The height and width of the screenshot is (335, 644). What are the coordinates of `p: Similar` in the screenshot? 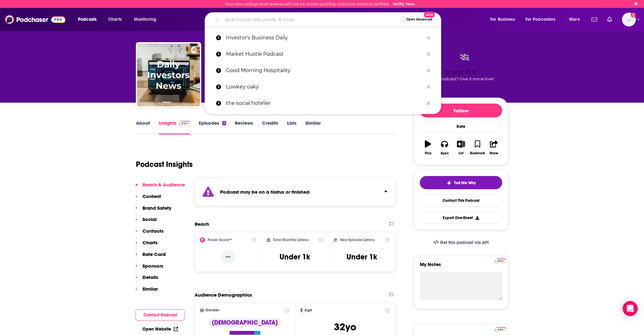 It's located at (150, 289).